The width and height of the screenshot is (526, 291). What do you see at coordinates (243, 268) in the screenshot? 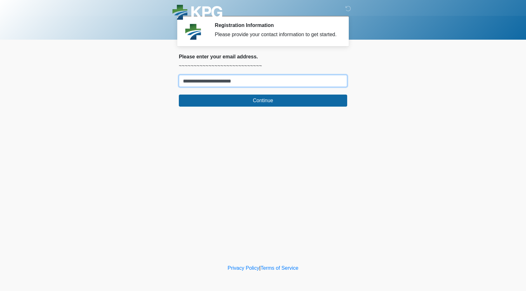
I see `a: Privacy Policy` at bounding box center [243, 268].